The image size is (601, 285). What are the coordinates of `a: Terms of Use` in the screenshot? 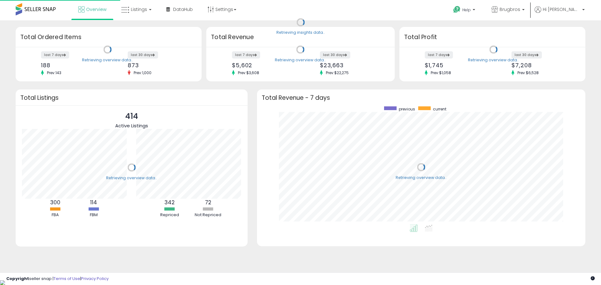 It's located at (67, 278).